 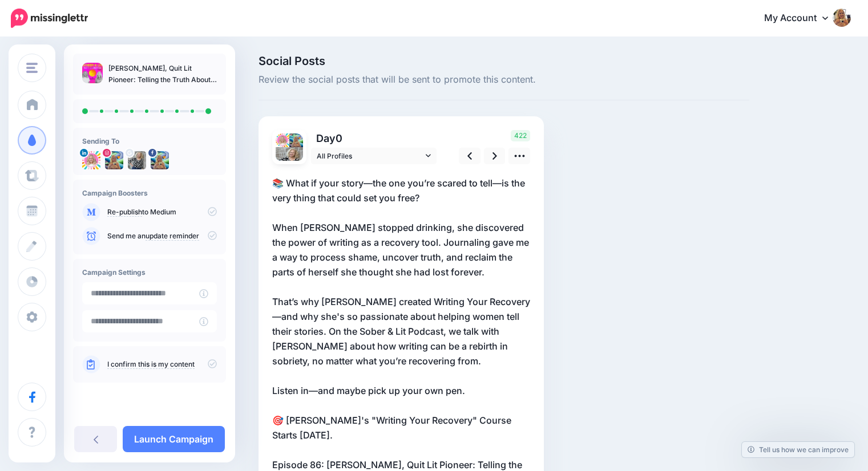 I want to click on p: Send me an, so click(x=162, y=236).